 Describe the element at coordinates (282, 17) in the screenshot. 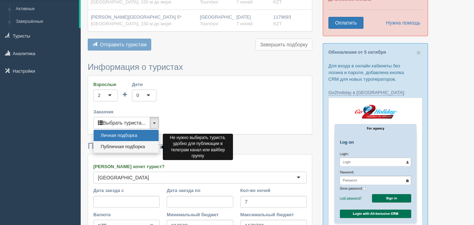

I see `span: 1179693` at that location.